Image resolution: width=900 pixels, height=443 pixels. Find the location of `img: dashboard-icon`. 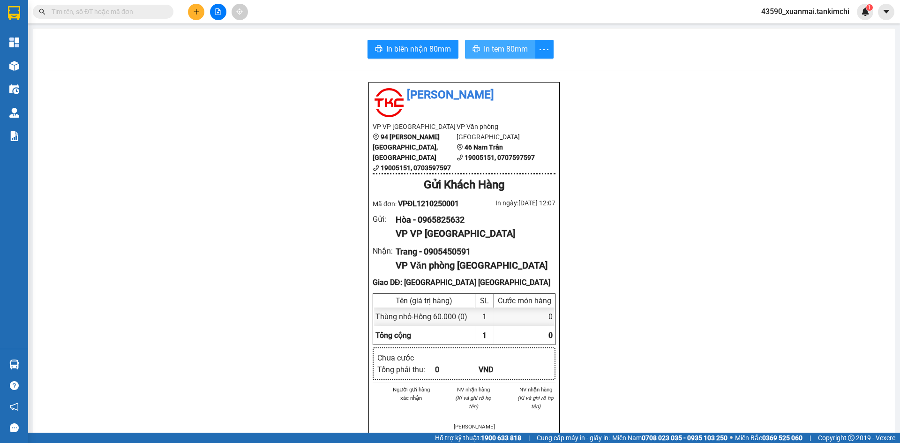

img: dashboard-icon is located at coordinates (14, 42).